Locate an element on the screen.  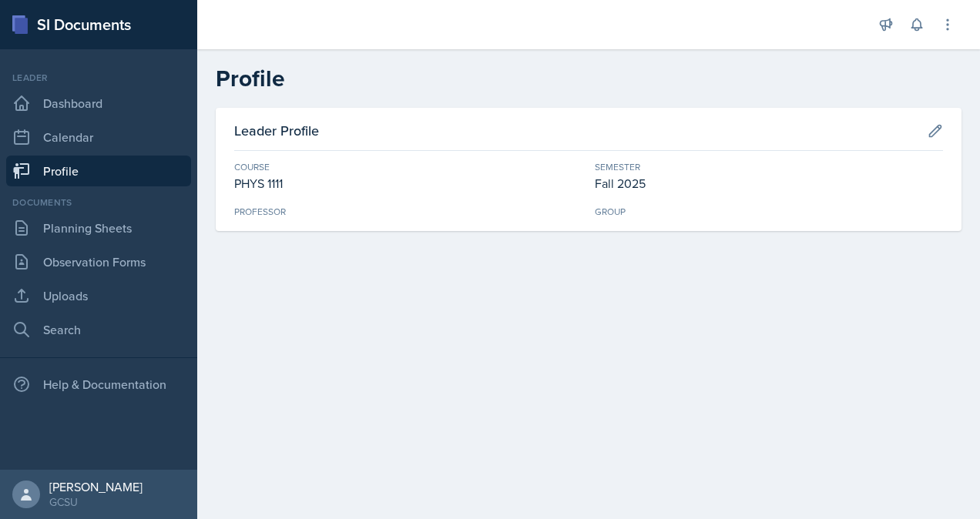
div: Fall 2025 is located at coordinates (769, 183).